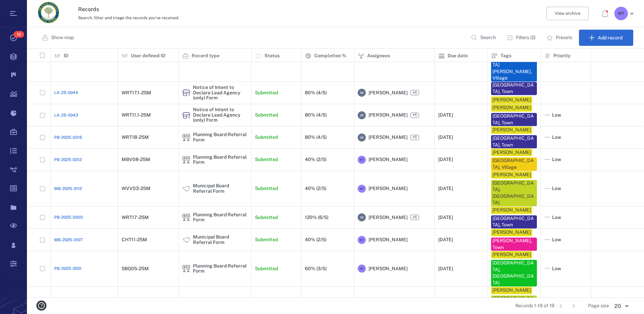  Describe the element at coordinates (48, 12) in the screenshot. I see `img: Orange County Planning Department logo` at that location.